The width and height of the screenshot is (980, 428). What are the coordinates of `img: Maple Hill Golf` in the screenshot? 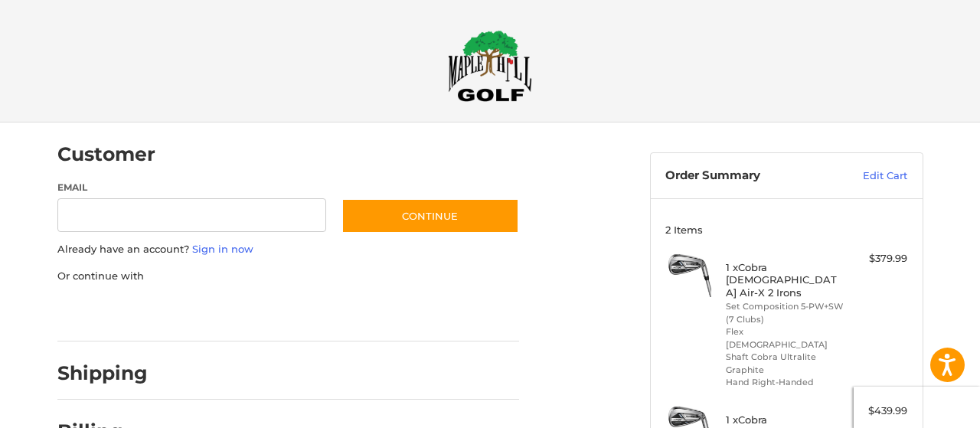 It's located at (490, 66).